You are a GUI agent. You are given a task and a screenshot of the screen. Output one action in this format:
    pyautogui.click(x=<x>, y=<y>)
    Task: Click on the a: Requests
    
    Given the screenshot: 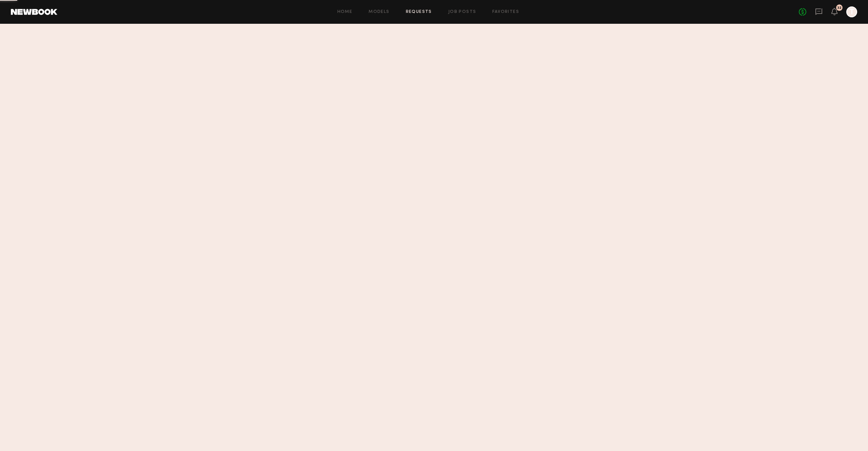 What is the action you would take?
    pyautogui.click(x=419, y=12)
    